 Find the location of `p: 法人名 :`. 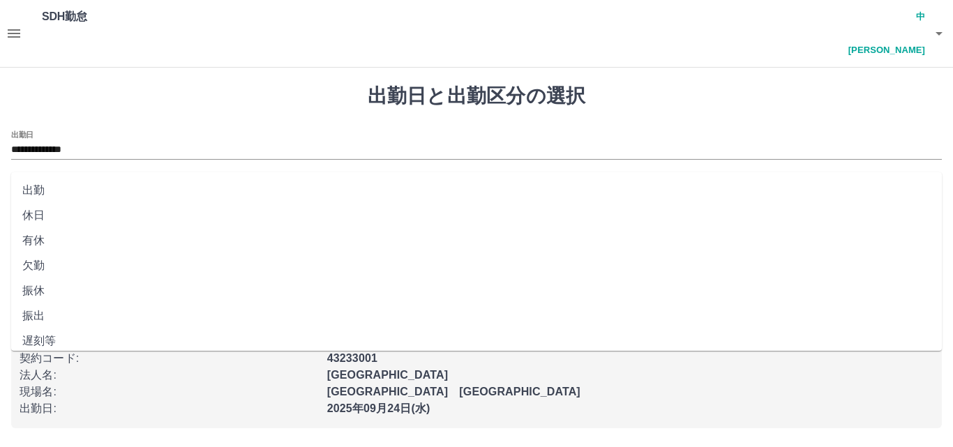

p: 法人名 : is located at coordinates (169, 375).